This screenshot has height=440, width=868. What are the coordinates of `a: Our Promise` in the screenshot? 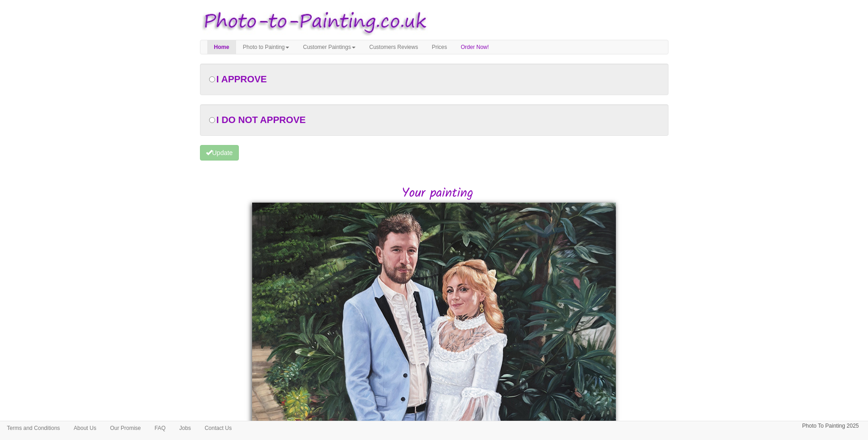 It's located at (125, 428).